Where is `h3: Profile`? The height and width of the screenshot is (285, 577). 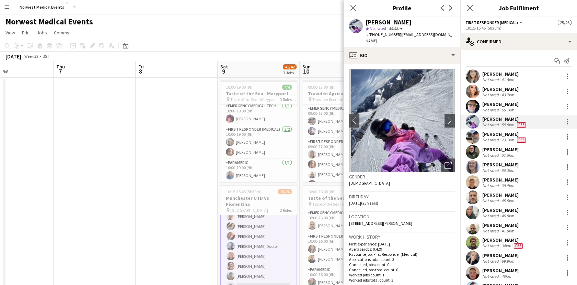 h3: Profile is located at coordinates (402, 8).